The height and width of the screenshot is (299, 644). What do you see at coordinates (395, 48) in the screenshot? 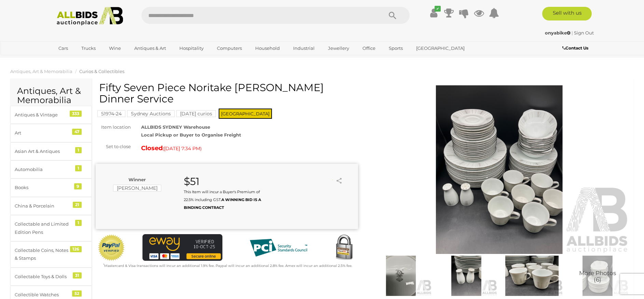
I see `a: Sports` at bounding box center [395, 48].